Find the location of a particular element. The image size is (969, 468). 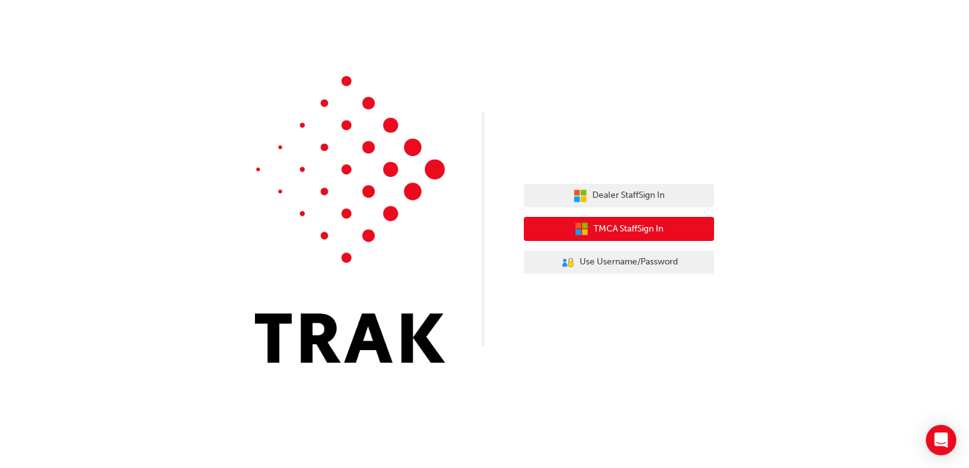

button: Use Username/Password is located at coordinates (619, 262).